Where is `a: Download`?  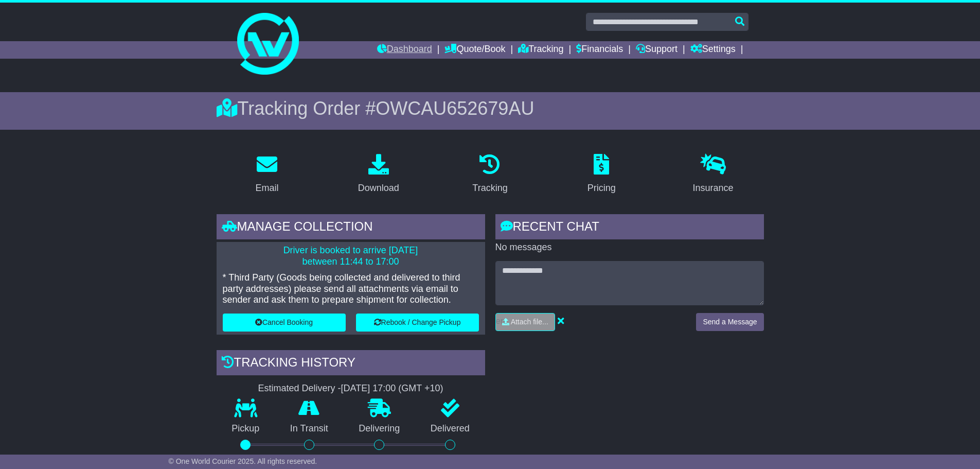 a: Download is located at coordinates (379, 174).